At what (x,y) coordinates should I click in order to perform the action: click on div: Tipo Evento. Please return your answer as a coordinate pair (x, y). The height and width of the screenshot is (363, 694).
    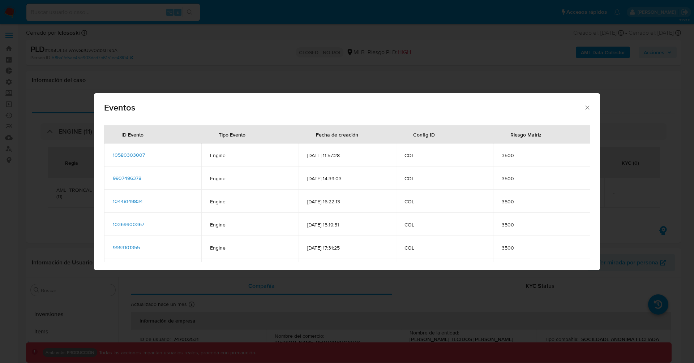
    Looking at the image, I should click on (232, 134).